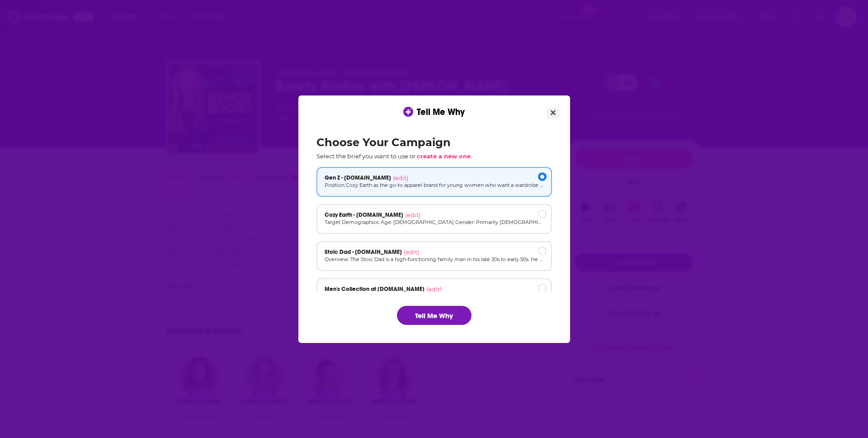 The width and height of the screenshot is (868, 438). What do you see at coordinates (434, 185) in the screenshot?
I see `p: Position Cozy Earth as the go-to apparel brand for young women who want a wardrobe that’s as styl...` at bounding box center [434, 185].